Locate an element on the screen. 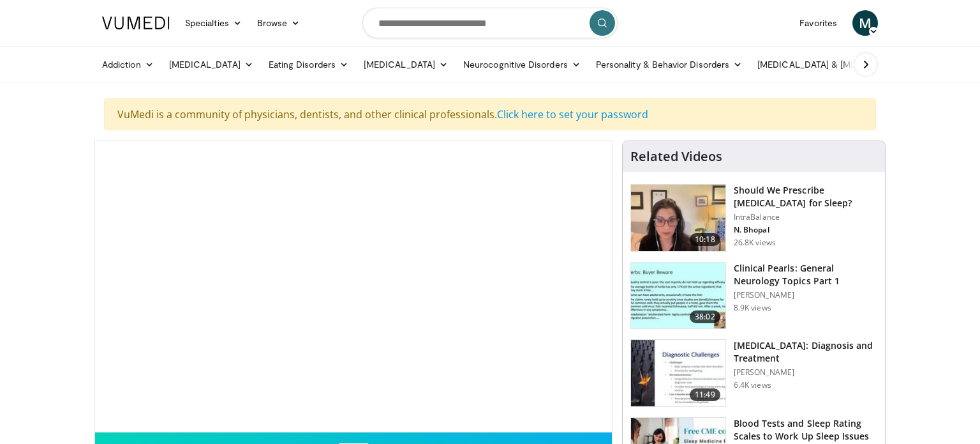  h3: Clinical Pearls: General Neurology Topics Part 1 is located at coordinates (806, 275).